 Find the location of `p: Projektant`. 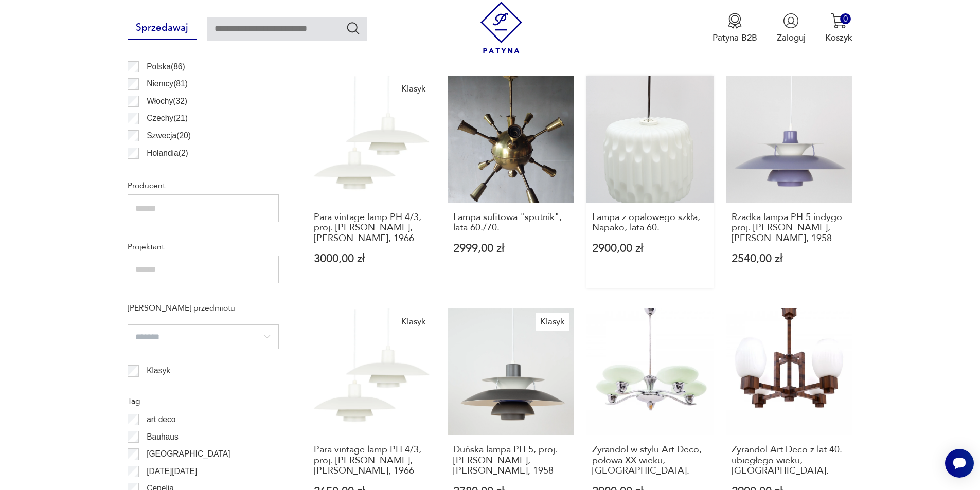

p: Projektant is located at coordinates (204, 247).